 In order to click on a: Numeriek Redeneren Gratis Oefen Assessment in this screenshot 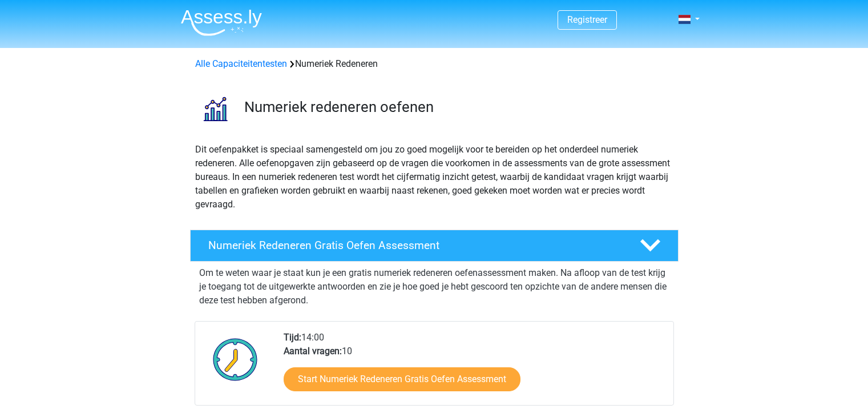, I will do `click(434, 246)`.